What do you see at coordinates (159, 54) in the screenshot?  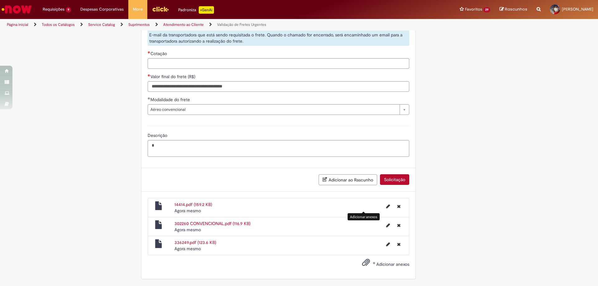 I see `span: Cotação` at bounding box center [159, 54].